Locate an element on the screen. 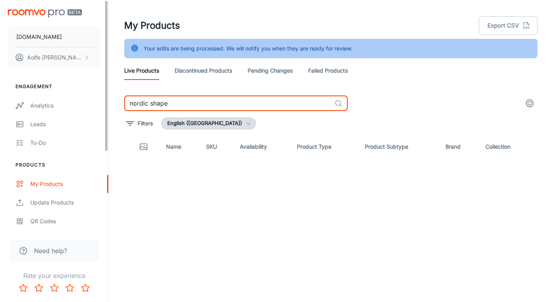 The image size is (553, 302). h1: My Products is located at coordinates (152, 26).